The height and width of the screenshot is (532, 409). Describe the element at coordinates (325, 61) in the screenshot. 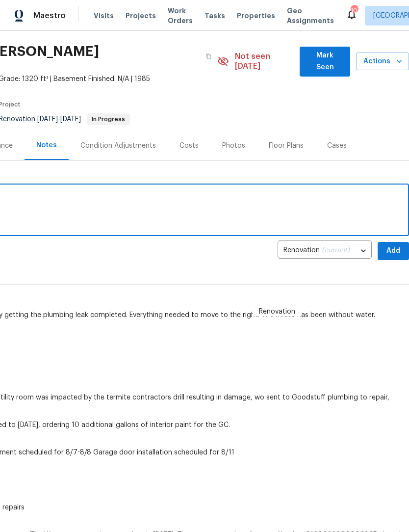

I see `span: Mark Seen` at that location.